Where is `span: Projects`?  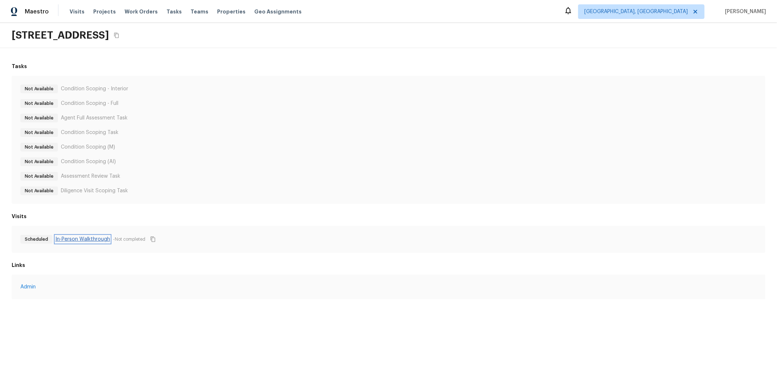
span: Projects is located at coordinates (104, 12).